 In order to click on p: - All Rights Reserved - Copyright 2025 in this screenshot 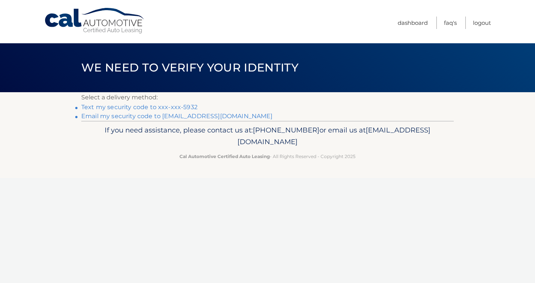, I will do `click(267, 156)`.